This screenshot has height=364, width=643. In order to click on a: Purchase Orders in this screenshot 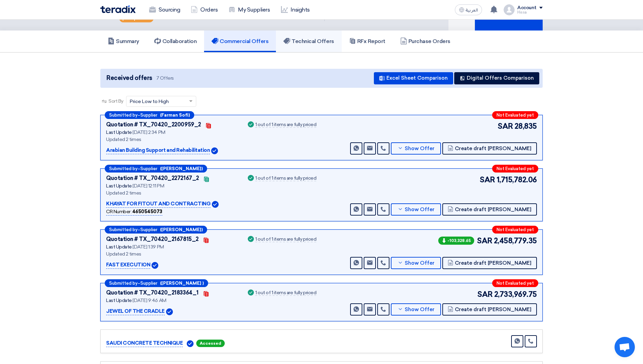, I will do `click(425, 41)`.